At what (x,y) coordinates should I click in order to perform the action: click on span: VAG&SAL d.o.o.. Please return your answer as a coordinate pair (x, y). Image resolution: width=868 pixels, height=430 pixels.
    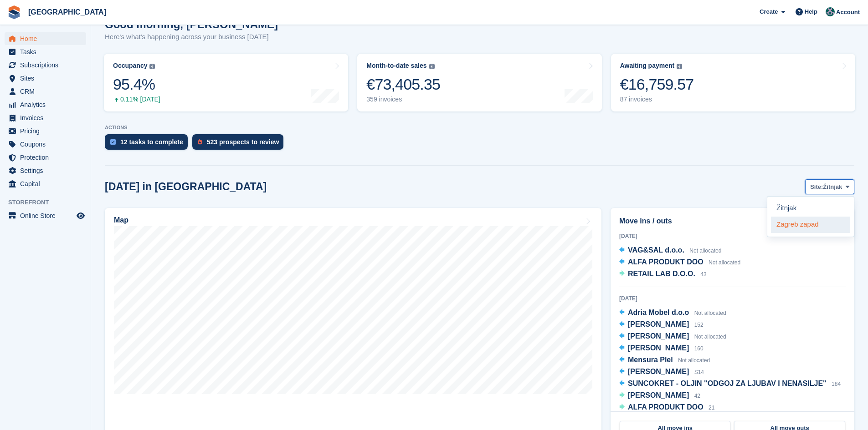
    Looking at the image, I should click on (656, 250).